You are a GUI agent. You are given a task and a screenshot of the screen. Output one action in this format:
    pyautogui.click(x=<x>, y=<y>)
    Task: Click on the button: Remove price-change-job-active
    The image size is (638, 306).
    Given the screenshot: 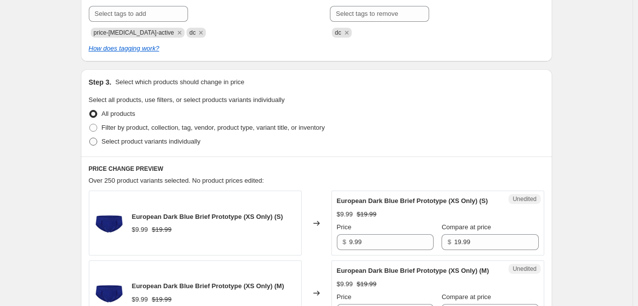 What is the action you would take?
    pyautogui.click(x=179, y=33)
    